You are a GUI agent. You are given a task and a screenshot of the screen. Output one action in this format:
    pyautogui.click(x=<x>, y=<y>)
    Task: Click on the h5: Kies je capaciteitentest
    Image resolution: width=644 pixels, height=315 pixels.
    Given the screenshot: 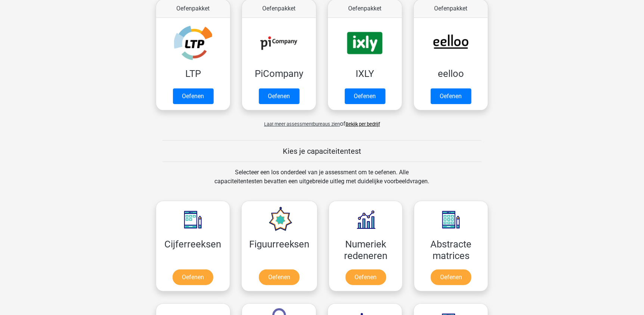 What is the action you would take?
    pyautogui.click(x=322, y=151)
    